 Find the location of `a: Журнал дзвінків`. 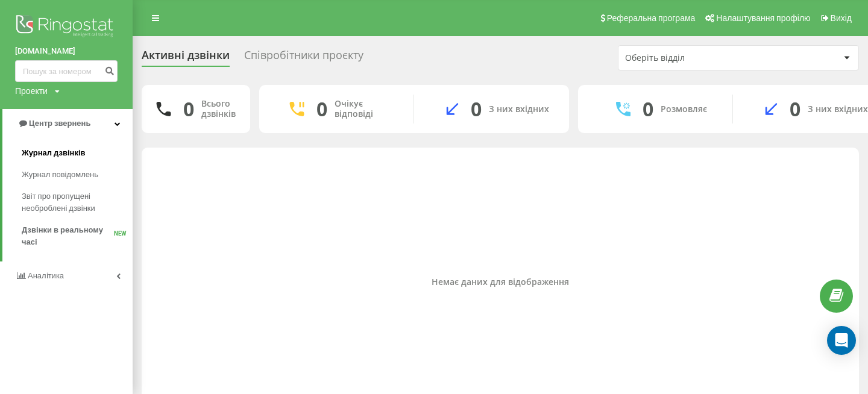

a: Журнал дзвінків is located at coordinates (78, 153).